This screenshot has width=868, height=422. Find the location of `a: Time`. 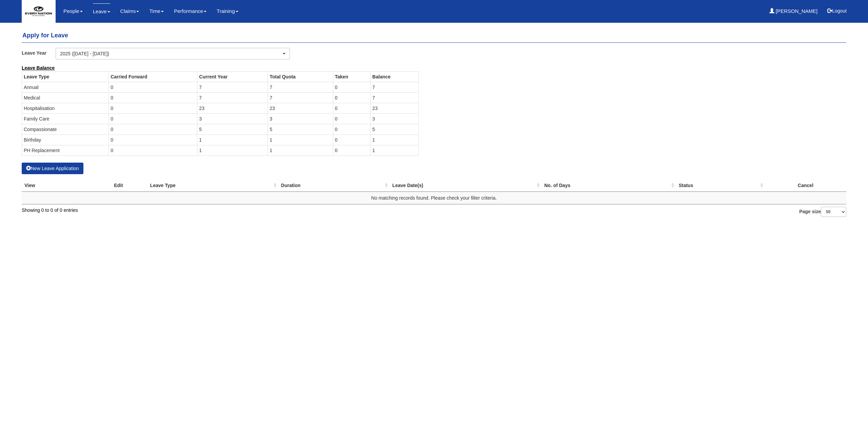

a: Time is located at coordinates (156, 11).